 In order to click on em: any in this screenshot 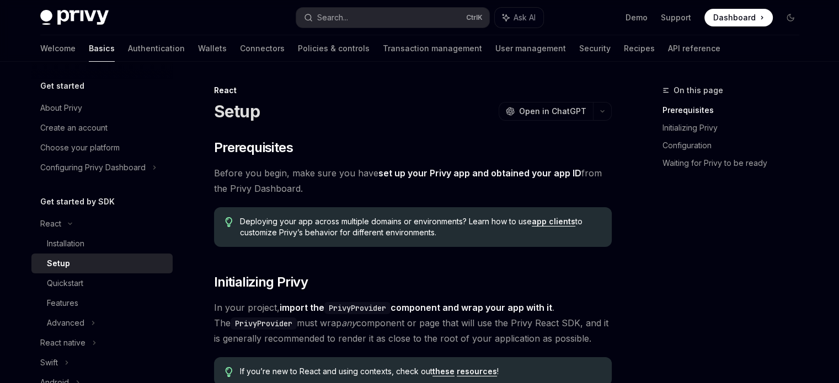, I will do `click(349, 323)`.